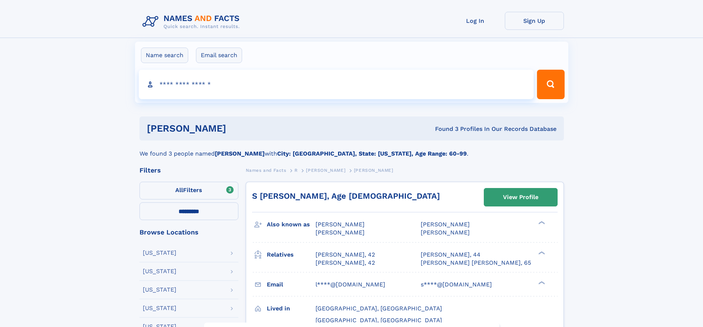 The image size is (703, 327). What do you see at coordinates (291, 225) in the screenshot?
I see `h3: Also known as` at bounding box center [291, 225].